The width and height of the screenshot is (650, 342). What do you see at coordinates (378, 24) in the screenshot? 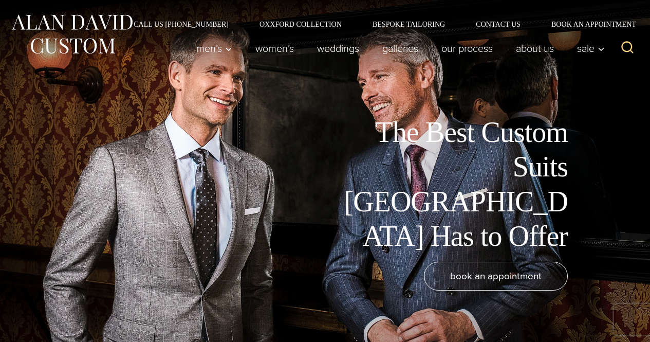
I see `nav: Secondary Navigation` at bounding box center [378, 24].